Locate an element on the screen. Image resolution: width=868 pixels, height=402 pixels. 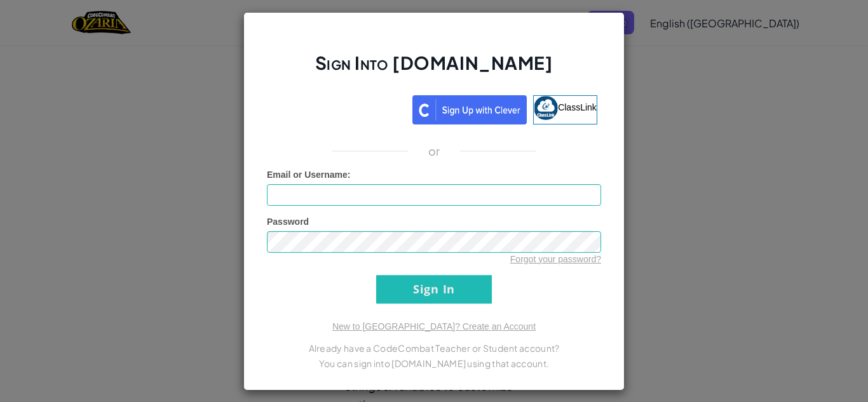
a: Forgot your password? is located at coordinates (555, 259).